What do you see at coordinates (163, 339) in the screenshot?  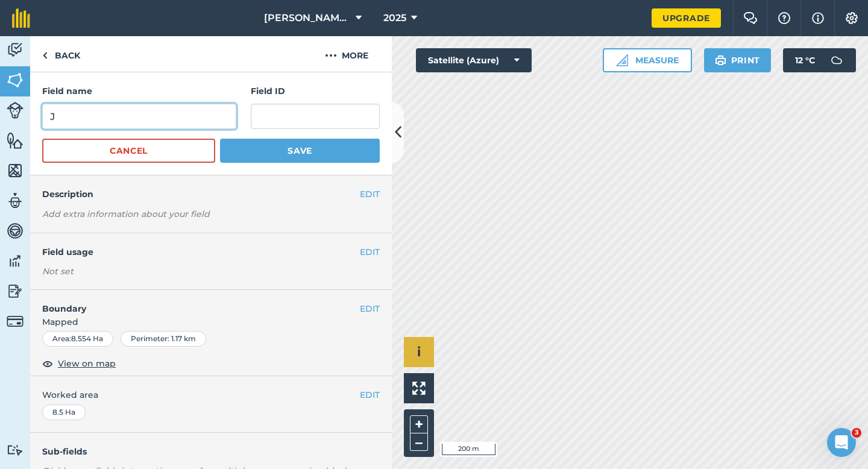 I see `div: Perimeter : 1.17 km` at bounding box center [163, 339].